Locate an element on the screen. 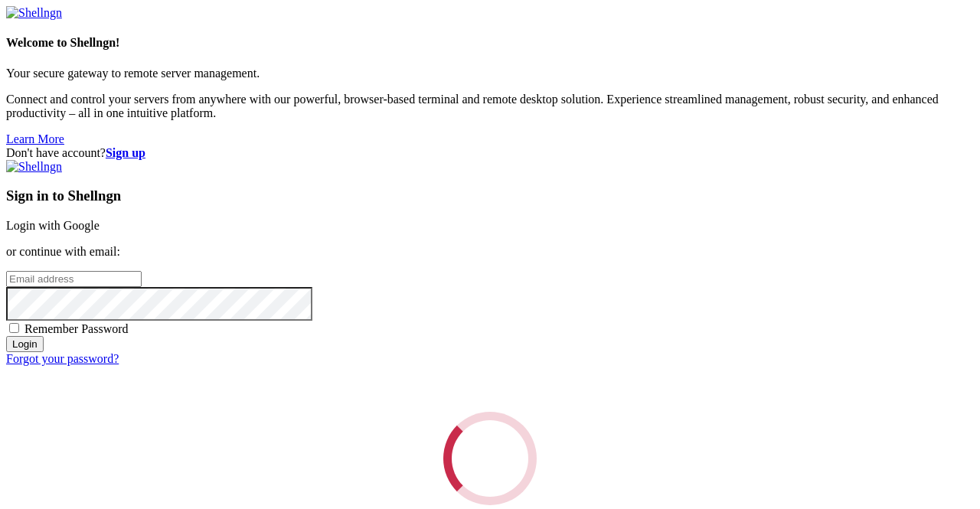 The image size is (980, 509). input: Remember Password is located at coordinates (14, 328).